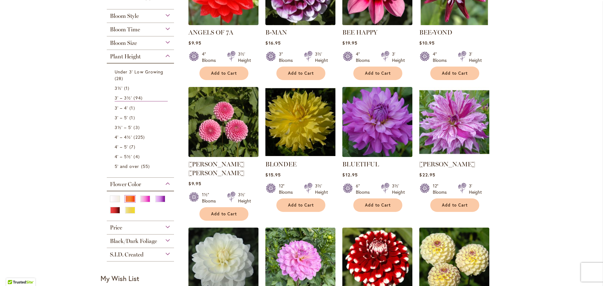 The width and height of the screenshot is (603, 286). What do you see at coordinates (127, 255) in the screenshot?
I see `span: S.I.D. Created` at bounding box center [127, 255].